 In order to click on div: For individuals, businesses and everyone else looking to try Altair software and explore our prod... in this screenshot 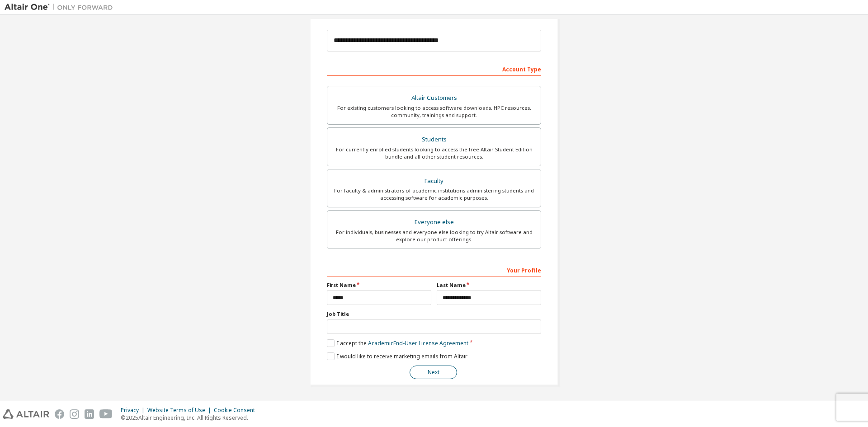, I will do `click(434, 236)`.